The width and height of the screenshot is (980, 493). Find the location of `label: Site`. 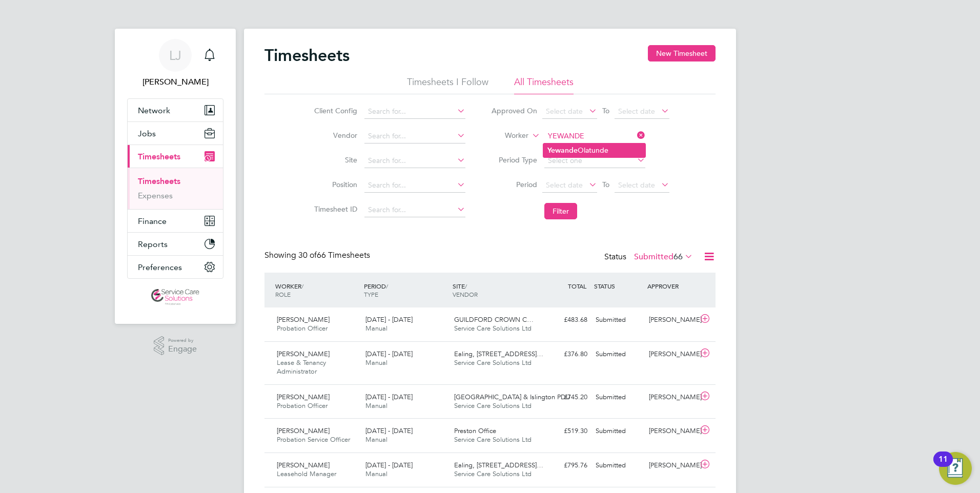

label: Site is located at coordinates (334, 159).